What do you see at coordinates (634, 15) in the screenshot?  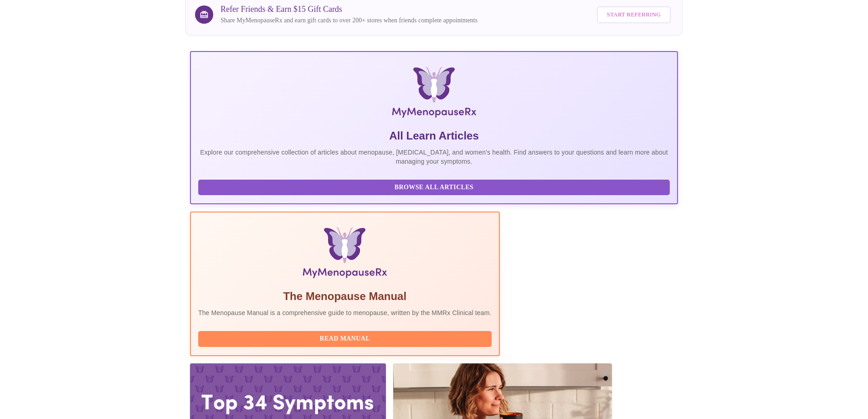 I see `a: Start Referring` at bounding box center [634, 15].